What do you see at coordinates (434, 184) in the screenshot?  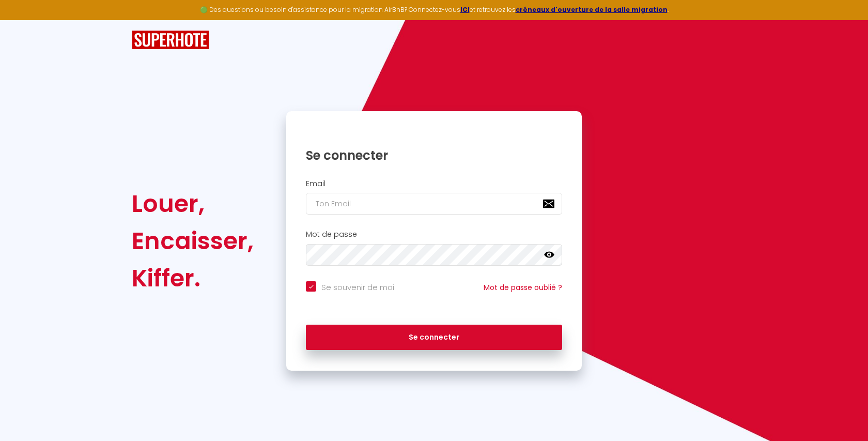 I see `h2: Email` at bounding box center [434, 184].